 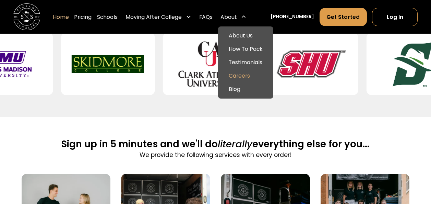 What do you see at coordinates (246, 75) in the screenshot?
I see `a: Careers` at bounding box center [246, 75].